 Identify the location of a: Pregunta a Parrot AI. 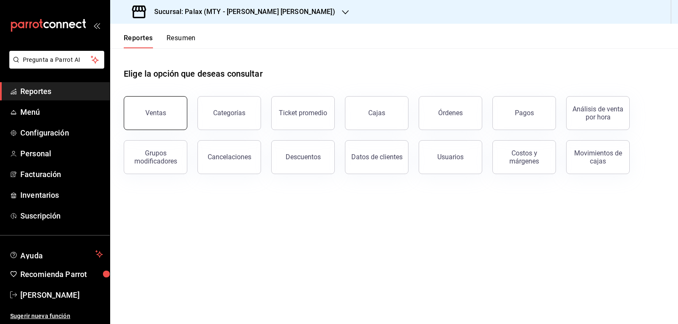
(55, 66).